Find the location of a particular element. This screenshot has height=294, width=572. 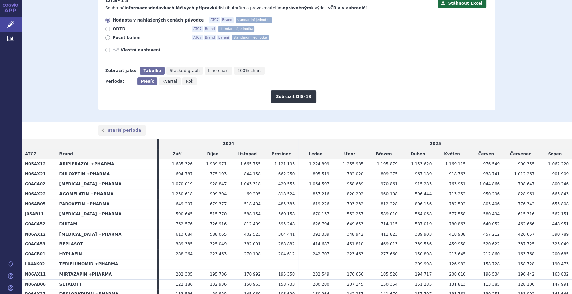

span: 587 019 is located at coordinates (423, 224).